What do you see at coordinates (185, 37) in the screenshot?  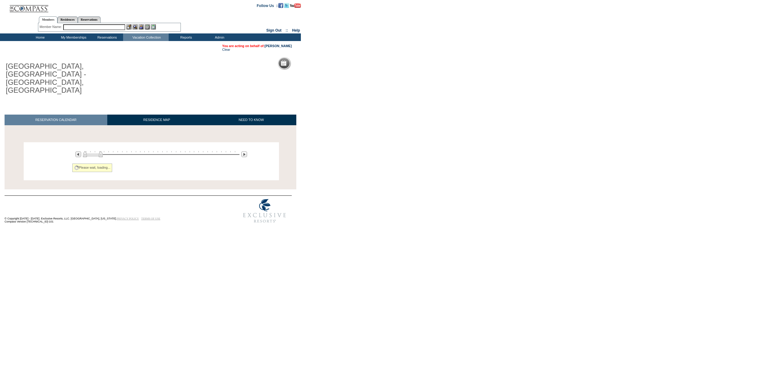 I see `td: Reports` at bounding box center [185, 37].